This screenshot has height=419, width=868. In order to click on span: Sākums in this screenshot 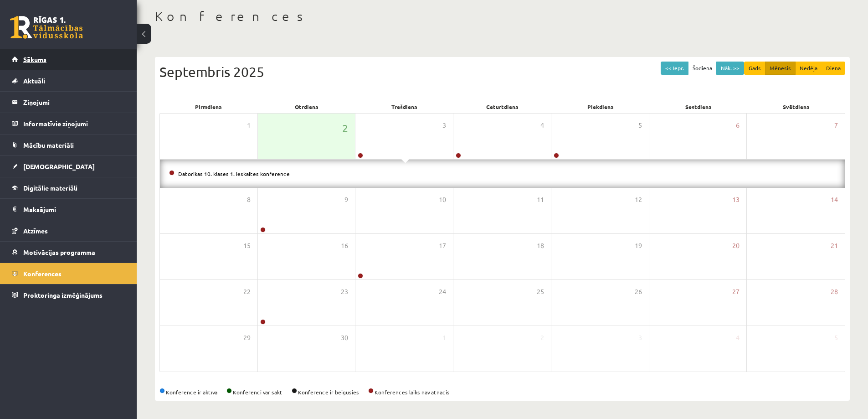, I will do `click(35, 59)`.